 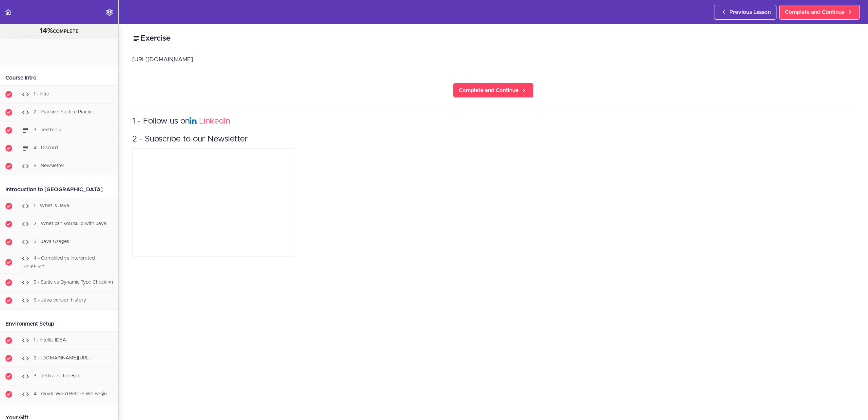 I want to click on span: 2 - What can you build with Java, so click(x=70, y=224).